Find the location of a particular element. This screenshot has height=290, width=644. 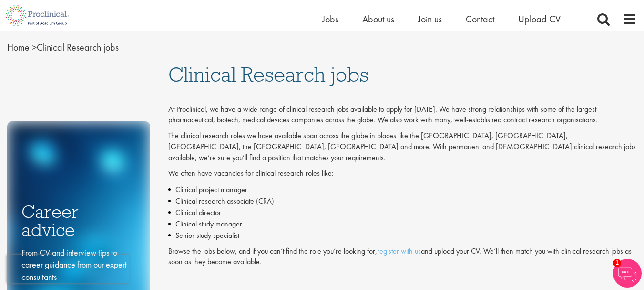

p: Browse the jobs below, and if you can’t find the role you’re looking for, and upload your CV. We’... is located at coordinates (403, 257).